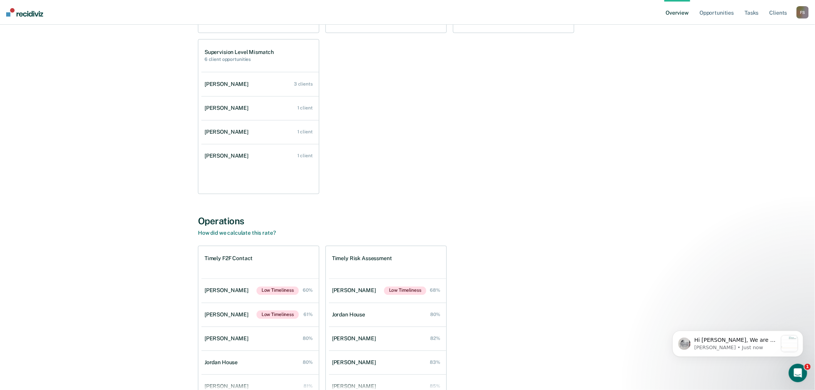 The image size is (815, 390). Describe the element at coordinates (803, 12) in the screenshot. I see `button: FS` at that location.